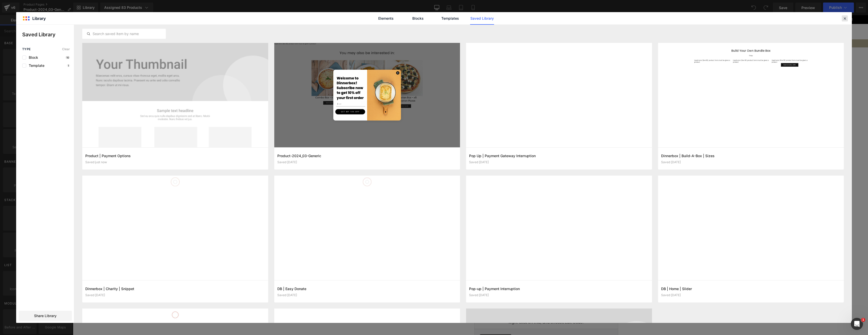  What do you see at coordinates (474, 251) in the screenshot?
I see `h1: Dinnerbox ReviewS` at bounding box center [474, 251].